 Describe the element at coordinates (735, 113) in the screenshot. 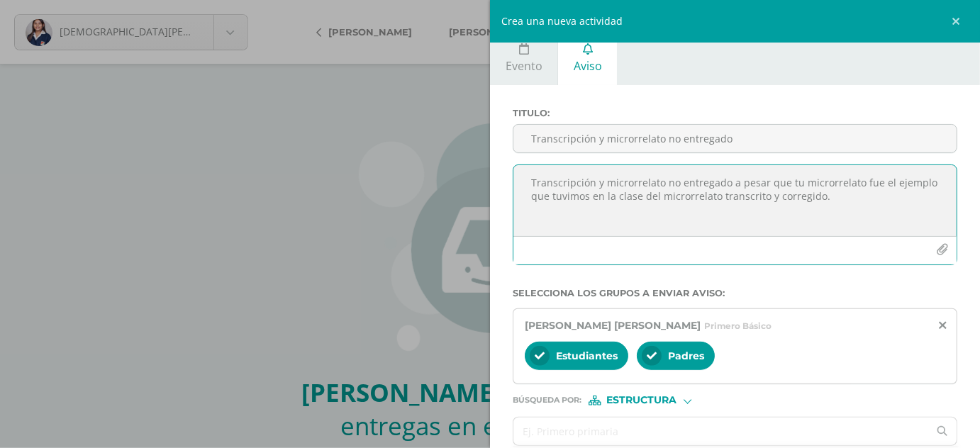

I see `label: Titulo :` at that location.